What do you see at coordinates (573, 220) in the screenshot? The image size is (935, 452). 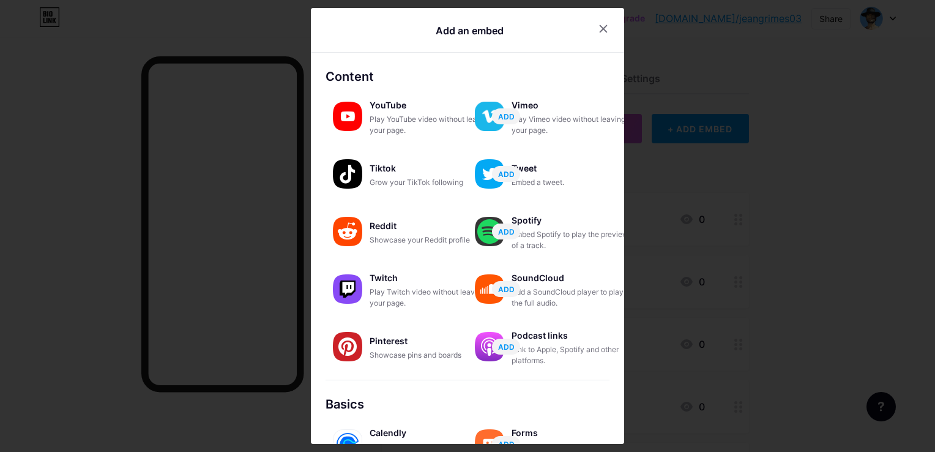 I see `div: Spotify` at bounding box center [573, 220].